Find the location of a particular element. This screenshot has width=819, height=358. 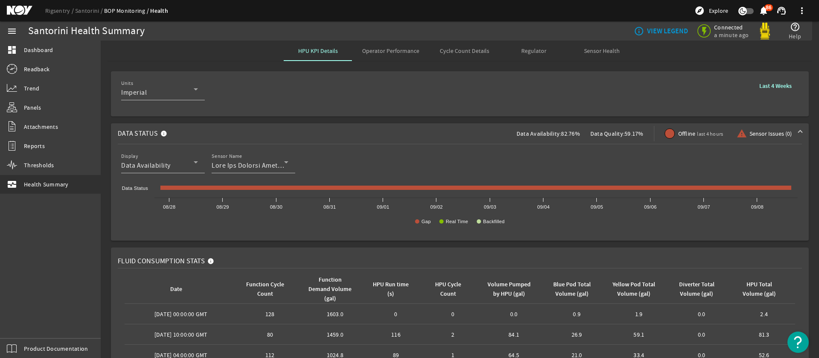

span: last 4 hours is located at coordinates (710, 134).